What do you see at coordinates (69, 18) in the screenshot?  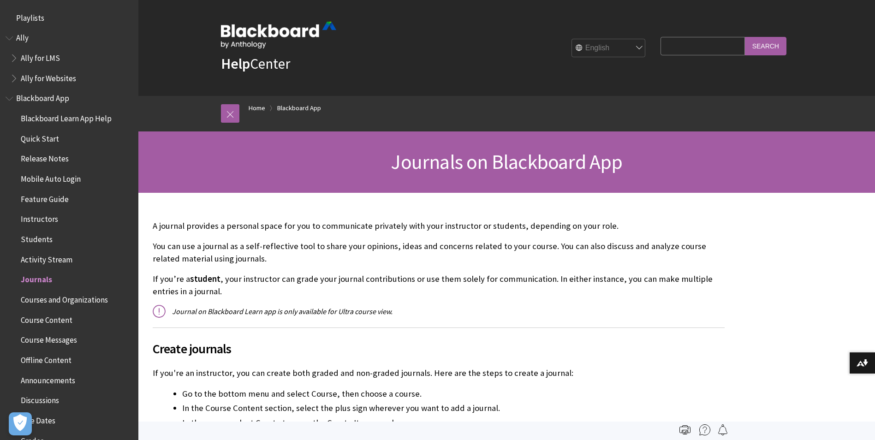 I see `nav: Book outline for Playlists` at bounding box center [69, 18].